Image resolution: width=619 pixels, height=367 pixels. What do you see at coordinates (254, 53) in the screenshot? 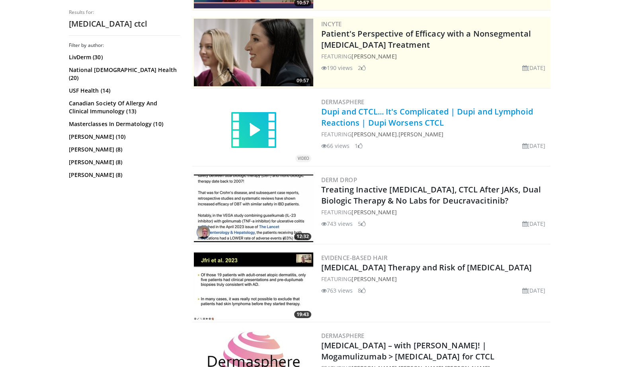
I see `a: 09:57` at bounding box center [254, 53].